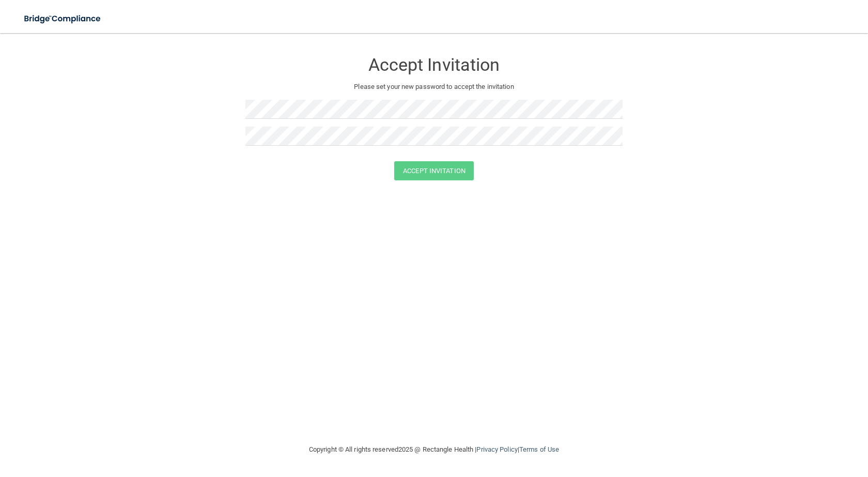 This screenshot has width=868, height=477. Describe the element at coordinates (434, 87) in the screenshot. I see `p: Please set your new password to accept the invitation` at that location.